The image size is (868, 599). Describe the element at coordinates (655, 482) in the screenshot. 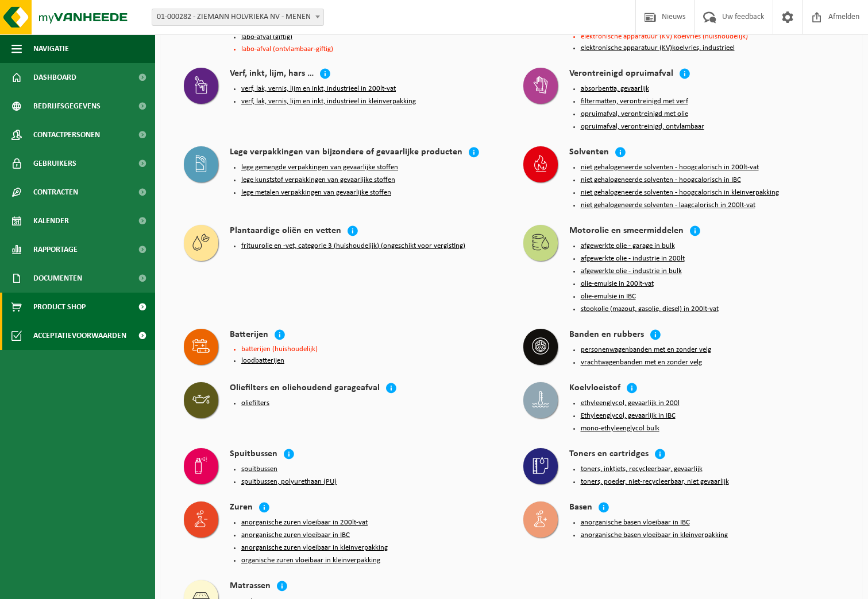

I see `button: toners, poeder, niet-recycleerbaar, niet gevaarlijk` at that location.